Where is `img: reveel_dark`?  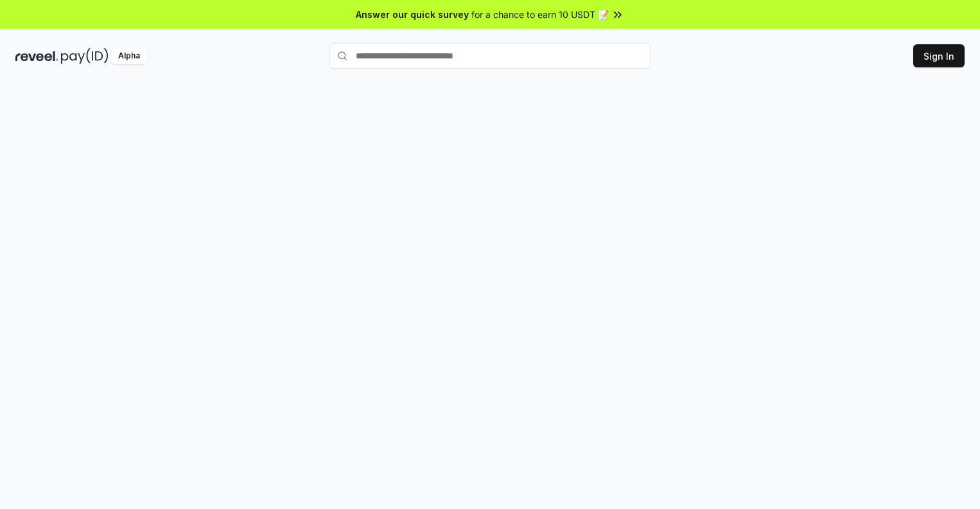 img: reveel_dark is located at coordinates (37, 56).